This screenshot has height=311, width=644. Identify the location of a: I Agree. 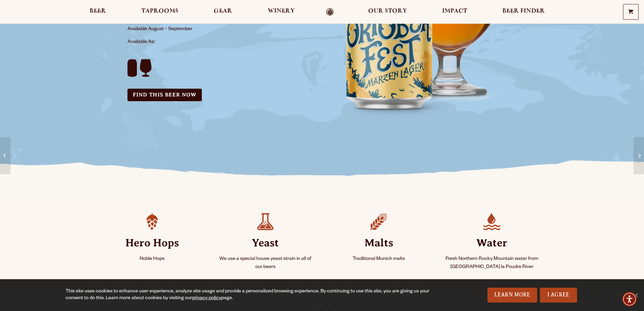
(559, 295).